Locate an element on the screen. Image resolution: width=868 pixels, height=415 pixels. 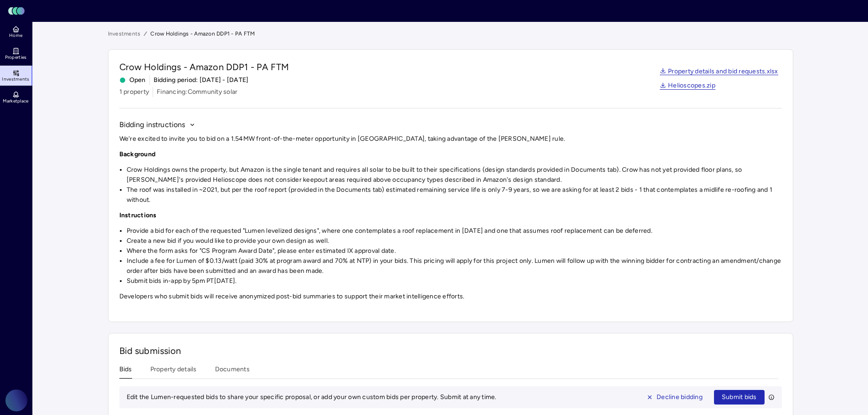
a: Investments is located at coordinates (124, 34).